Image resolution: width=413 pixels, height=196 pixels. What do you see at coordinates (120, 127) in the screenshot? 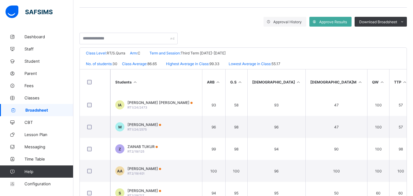
I see `span: M` at bounding box center [120, 127].